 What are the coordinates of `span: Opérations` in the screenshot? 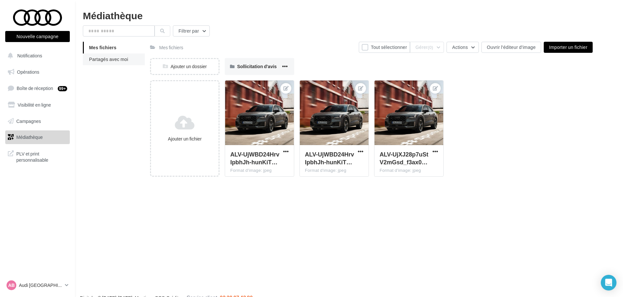 It's located at (28, 72).